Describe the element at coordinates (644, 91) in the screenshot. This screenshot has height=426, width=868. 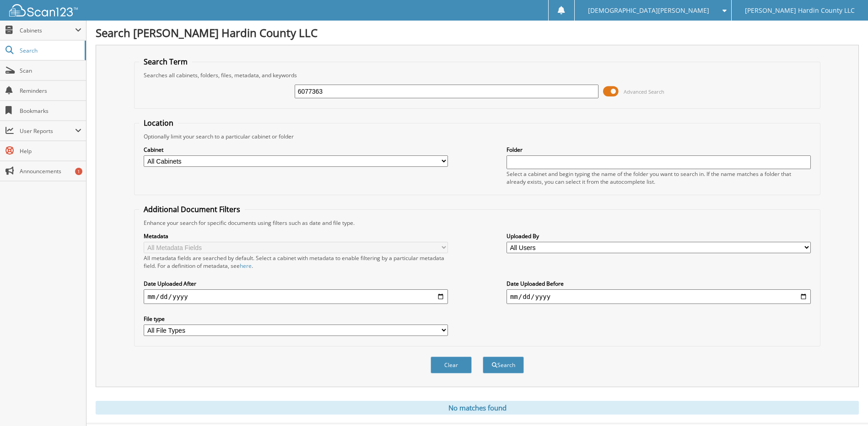
I see `span: Advanced Search` at that location.